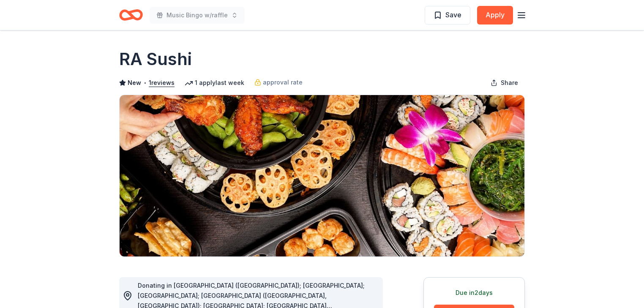 This screenshot has width=644, height=308. Describe the element at coordinates (447, 16) in the screenshot. I see `button: Save` at that location.